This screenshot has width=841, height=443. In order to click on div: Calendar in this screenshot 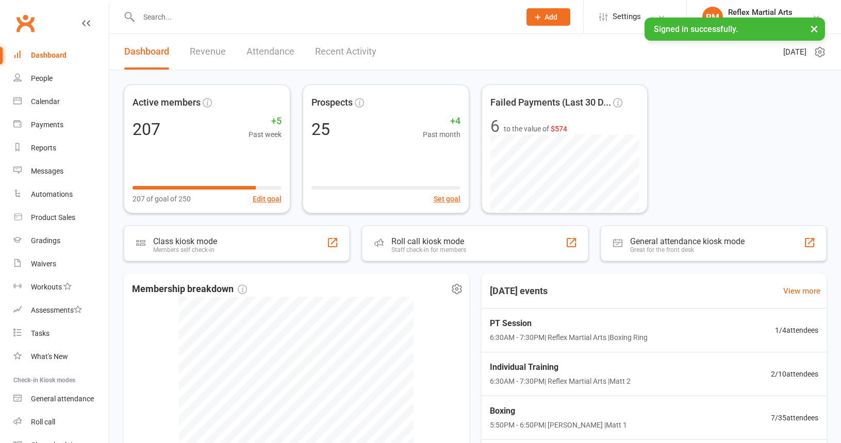, I will do `click(45, 102)`.